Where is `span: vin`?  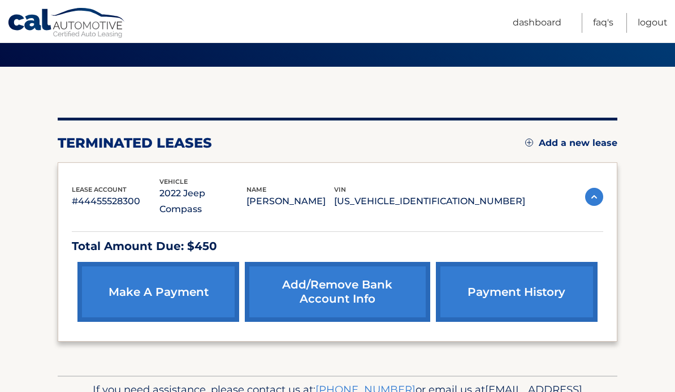
span: vin is located at coordinates (340, 189).